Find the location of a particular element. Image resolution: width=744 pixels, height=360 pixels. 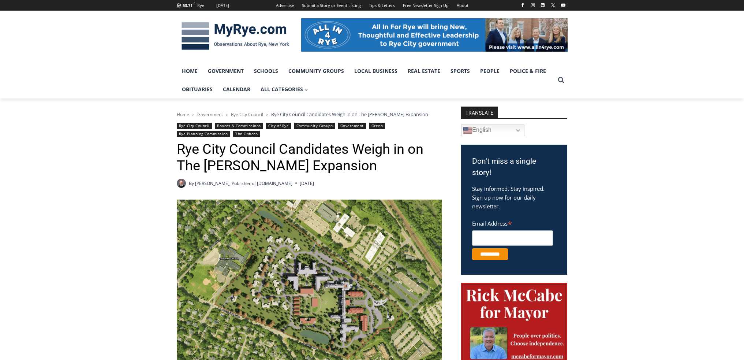

span: 53.71 is located at coordinates (187, 5).